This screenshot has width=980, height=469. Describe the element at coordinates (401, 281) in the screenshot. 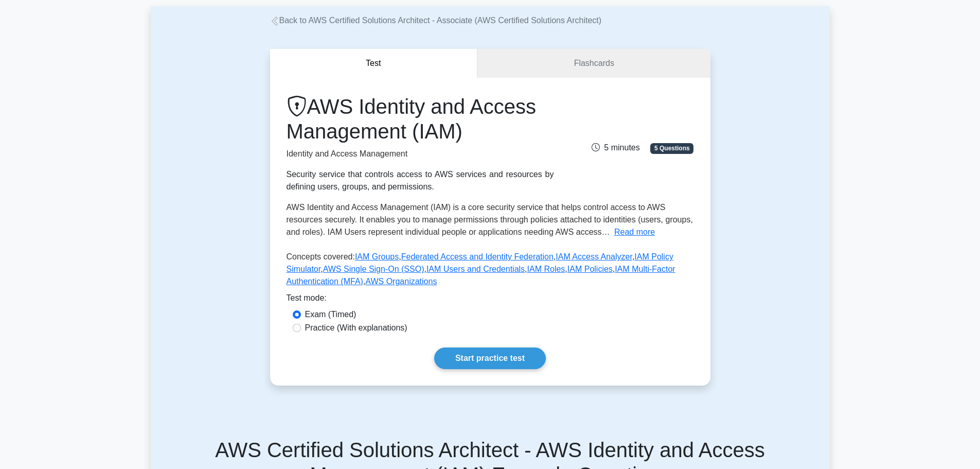

I see `a: AWS Organizations` at that location.